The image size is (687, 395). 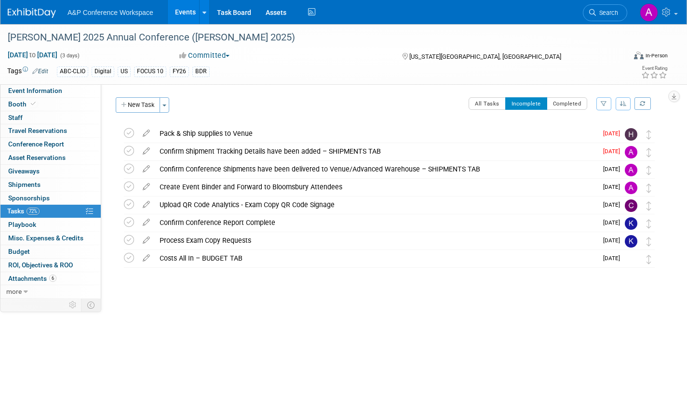 I want to click on a: Sponsorships, so click(x=51, y=198).